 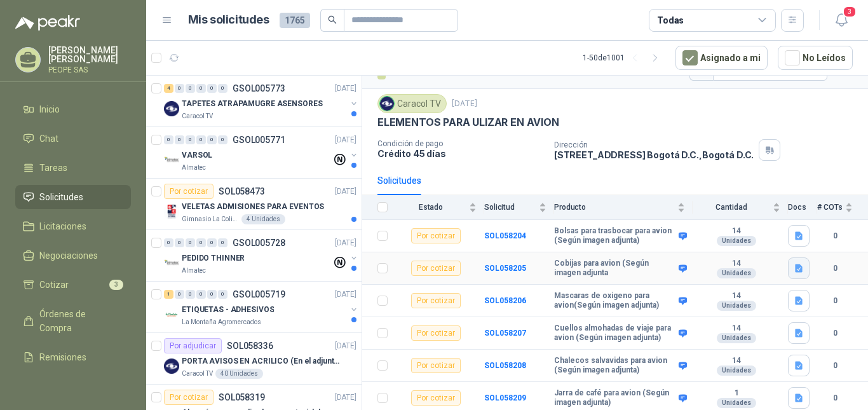 I want to click on p: GSOL005728, so click(x=258, y=243).